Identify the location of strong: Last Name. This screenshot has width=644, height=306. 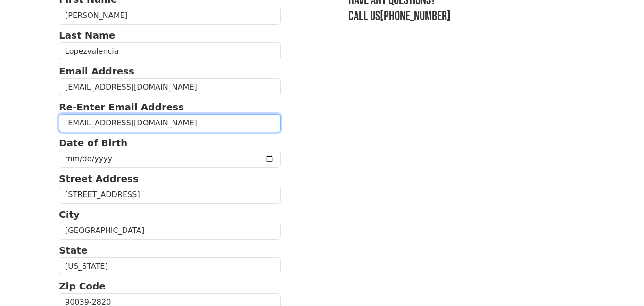
(87, 35).